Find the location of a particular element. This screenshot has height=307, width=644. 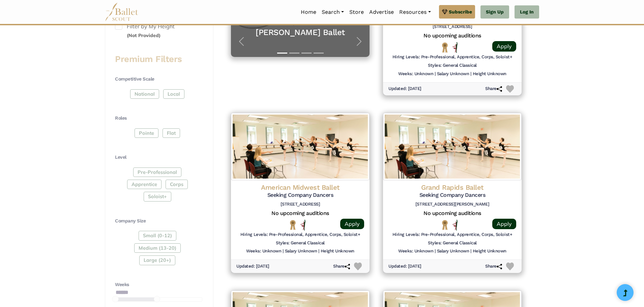

h4: Level is located at coordinates (158, 157).